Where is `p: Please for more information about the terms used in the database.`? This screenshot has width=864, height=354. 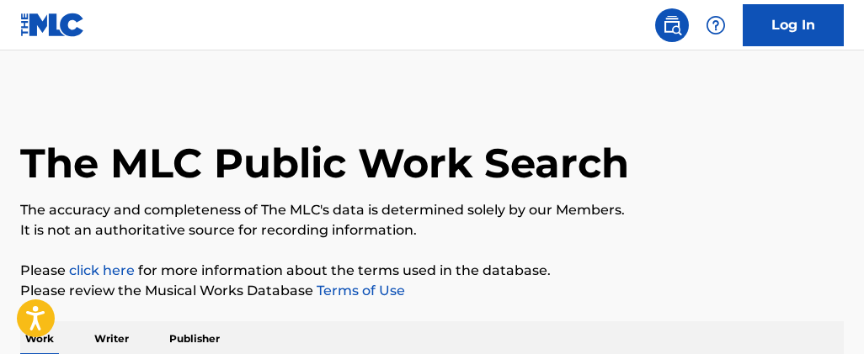
p: Please for more information about the terms used in the database. is located at coordinates (432, 271).